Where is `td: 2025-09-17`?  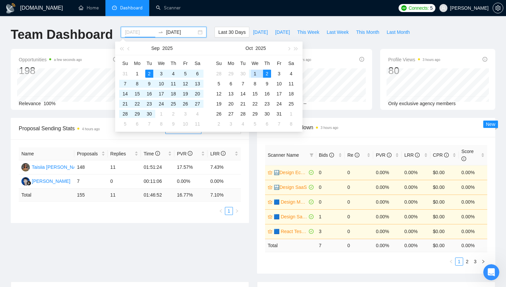
td: 2025-09-17 is located at coordinates (161, 94).